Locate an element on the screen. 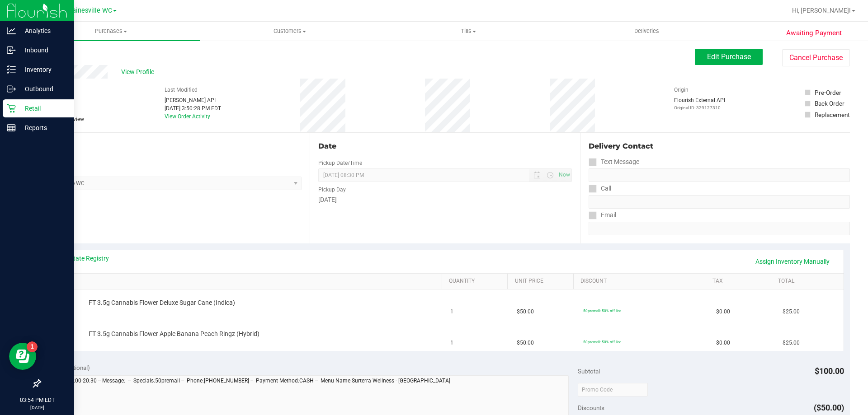 This screenshot has height=415, width=868. div: Pre-Order is located at coordinates (828, 93).